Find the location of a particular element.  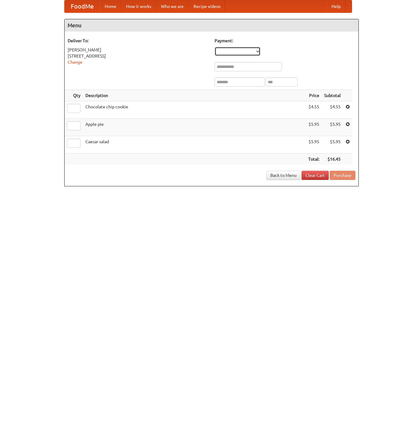

a: Home is located at coordinates (111, 6).